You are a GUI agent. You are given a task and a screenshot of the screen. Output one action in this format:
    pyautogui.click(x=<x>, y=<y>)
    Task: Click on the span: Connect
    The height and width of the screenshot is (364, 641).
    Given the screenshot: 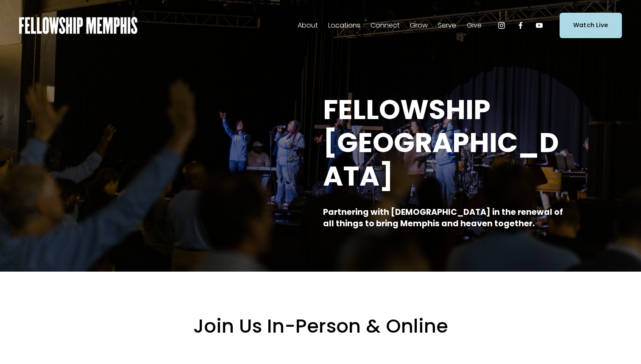 What is the action you would take?
    pyautogui.click(x=385, y=25)
    